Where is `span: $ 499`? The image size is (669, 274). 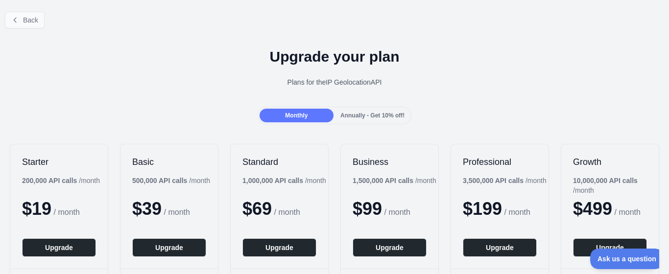
span: $ 499 is located at coordinates (593, 209).